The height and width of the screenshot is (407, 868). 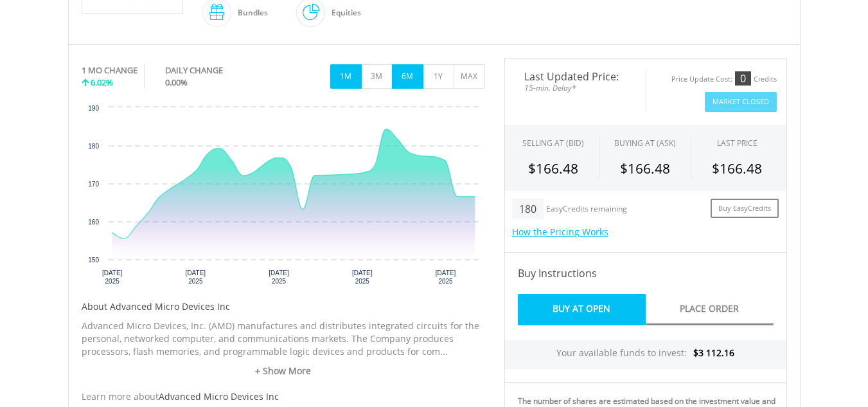 What do you see at coordinates (575, 76) in the screenshot?
I see `span: Last Updated Price:` at bounding box center [575, 76].